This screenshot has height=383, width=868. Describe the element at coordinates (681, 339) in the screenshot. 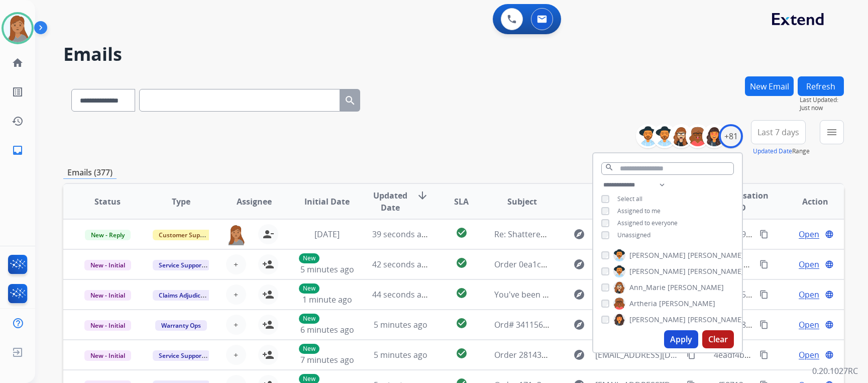

I see `button: Apply` at that location.